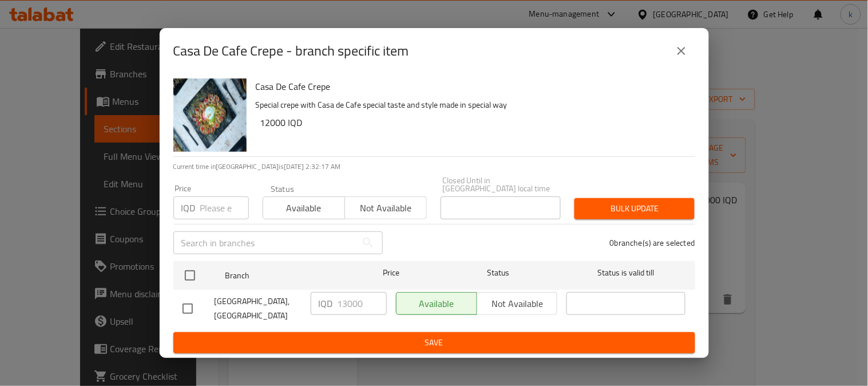  I want to click on span: Status is valid till, so click(627, 272).